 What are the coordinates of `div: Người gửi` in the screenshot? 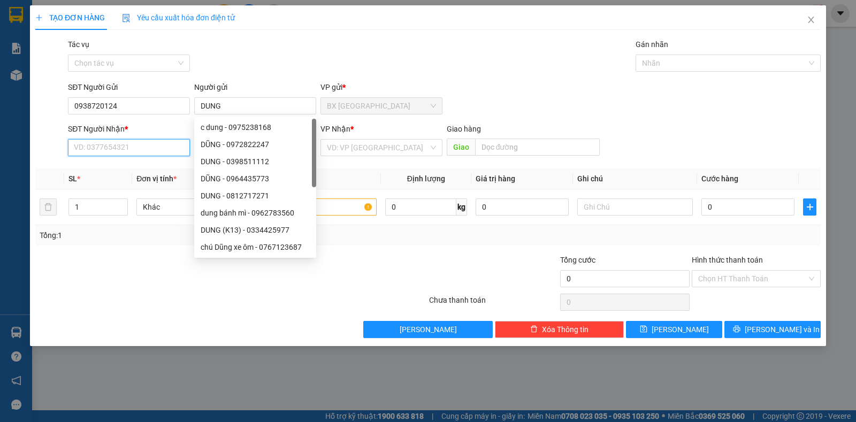 It's located at (255, 87).